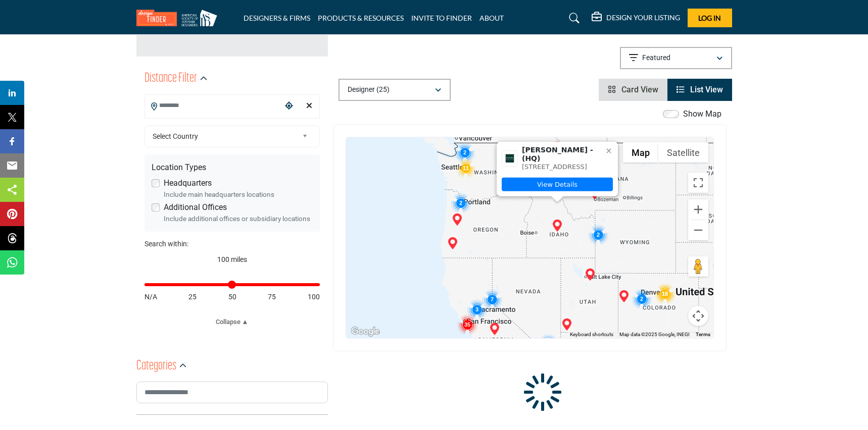  Describe the element at coordinates (231, 168) in the screenshot. I see `div: Location Types` at that location.